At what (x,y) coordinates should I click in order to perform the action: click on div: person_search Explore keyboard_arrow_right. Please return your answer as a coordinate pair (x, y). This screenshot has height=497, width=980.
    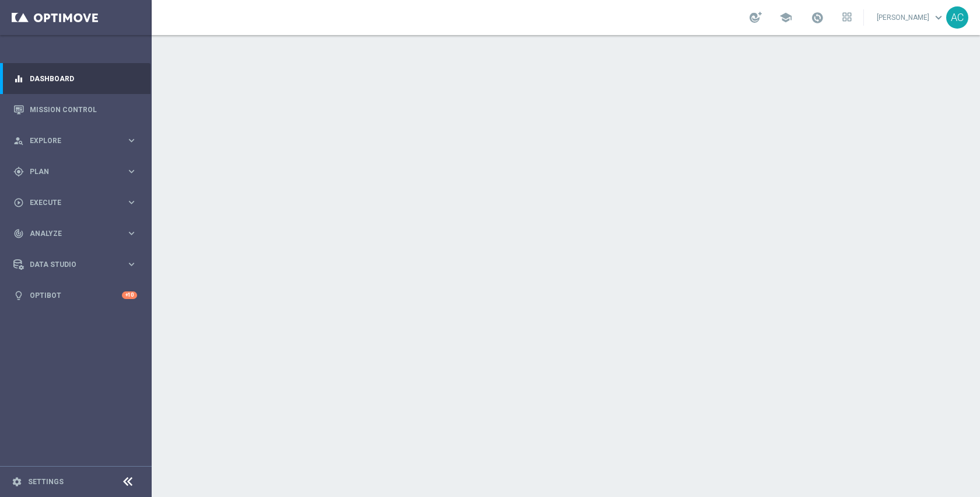
    Looking at the image, I should click on (75, 141).